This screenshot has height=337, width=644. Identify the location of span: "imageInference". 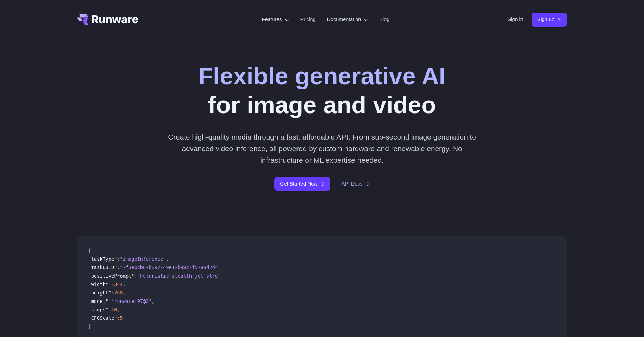
(143, 259).